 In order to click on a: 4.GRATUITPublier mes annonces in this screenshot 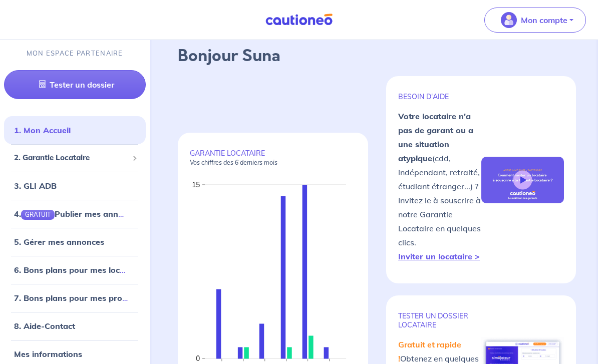, I will do `click(77, 213)`.